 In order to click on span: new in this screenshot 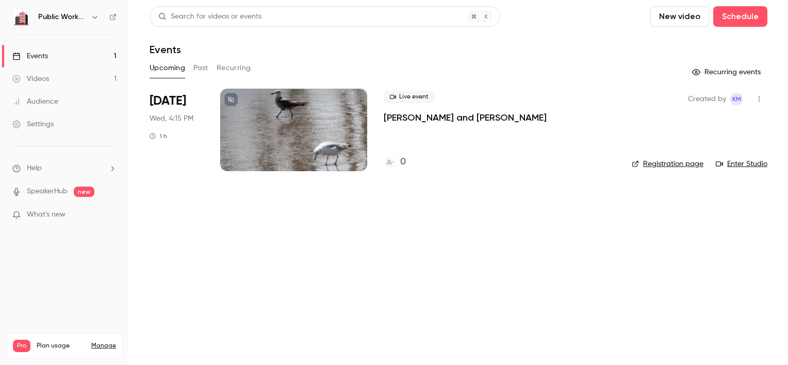, I will do `click(84, 192)`.